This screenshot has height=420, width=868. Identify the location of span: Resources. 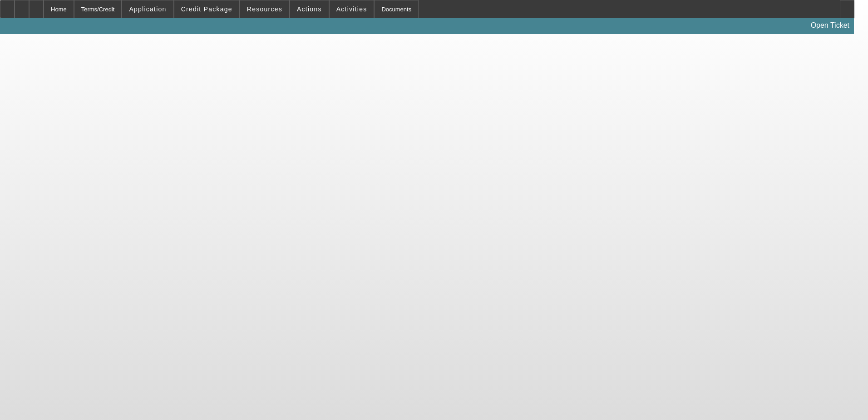
(265, 9).